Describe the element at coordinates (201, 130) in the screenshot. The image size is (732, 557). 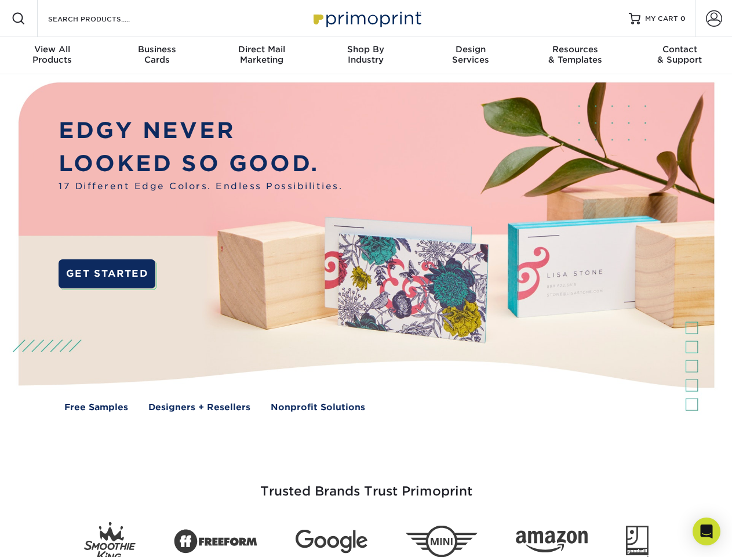
I see `p: EDGY NEVER` at that location.